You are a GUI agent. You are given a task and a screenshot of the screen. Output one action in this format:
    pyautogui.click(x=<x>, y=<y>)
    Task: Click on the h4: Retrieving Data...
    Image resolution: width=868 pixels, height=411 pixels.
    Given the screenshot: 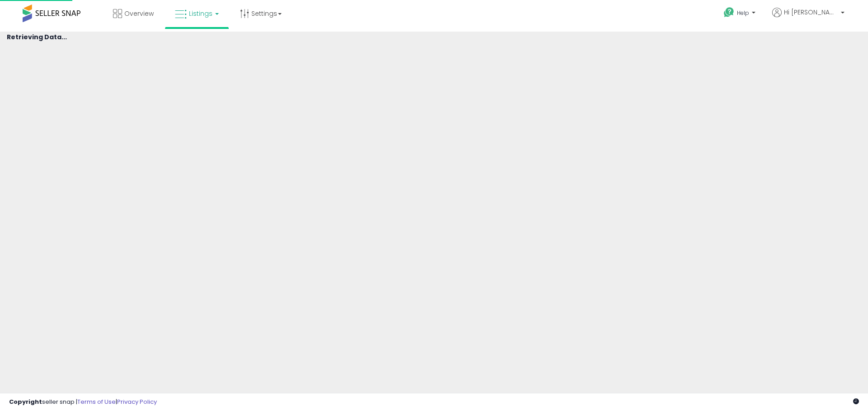 What is the action you would take?
    pyautogui.click(x=434, y=37)
    